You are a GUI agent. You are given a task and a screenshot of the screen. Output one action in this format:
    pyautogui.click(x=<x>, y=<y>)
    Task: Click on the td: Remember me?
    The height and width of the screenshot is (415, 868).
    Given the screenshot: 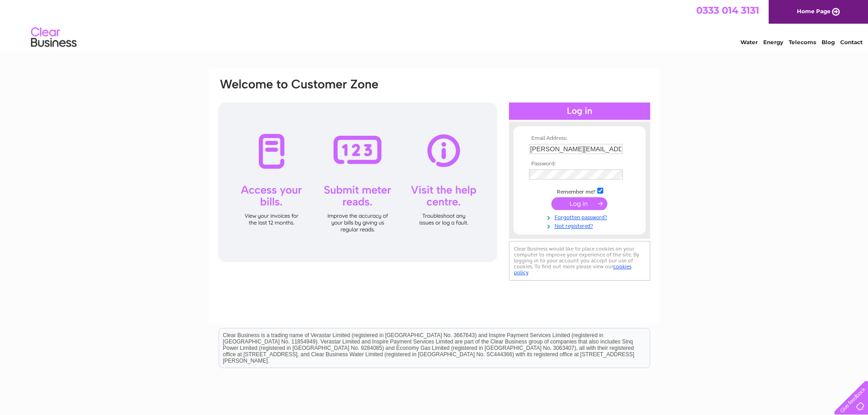 What is the action you would take?
    pyautogui.click(x=579, y=191)
    